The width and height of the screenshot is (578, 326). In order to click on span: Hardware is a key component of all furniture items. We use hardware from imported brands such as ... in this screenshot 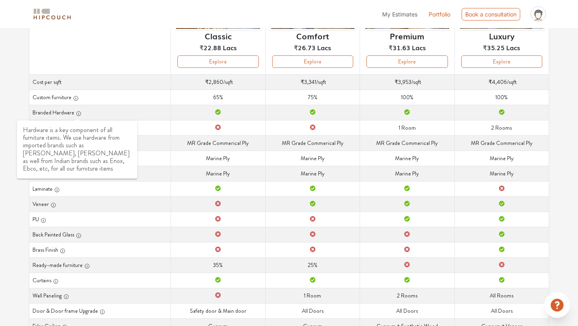, I will do `click(76, 149)`.